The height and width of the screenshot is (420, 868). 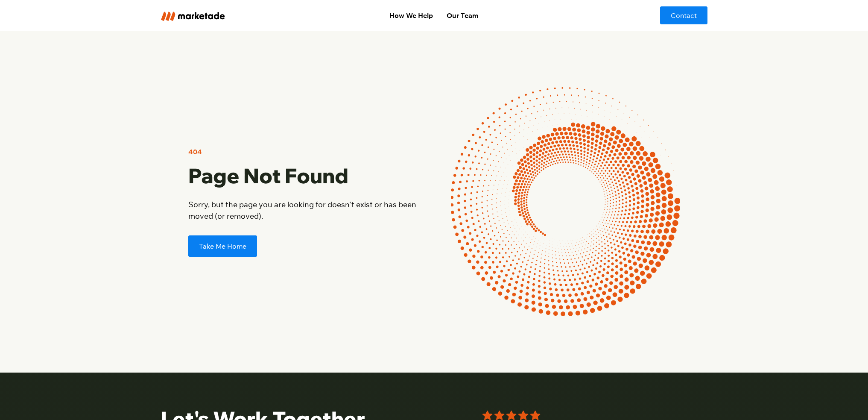 I want to click on a: home, so click(x=218, y=15).